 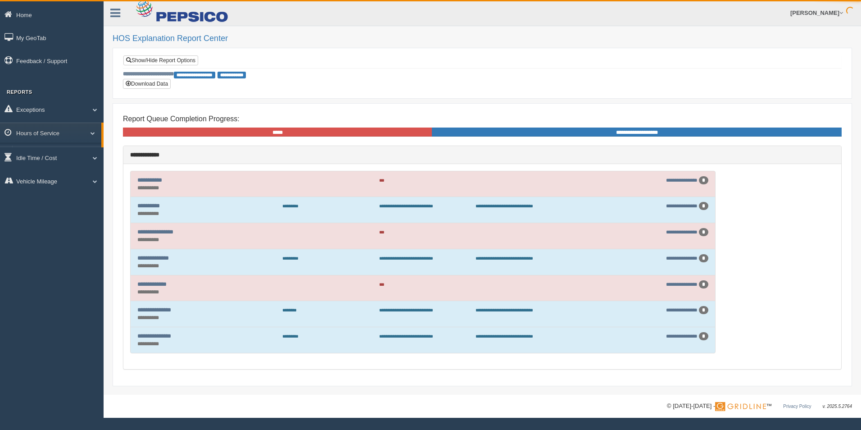 I want to click on a: Privacy Policy, so click(x=797, y=406).